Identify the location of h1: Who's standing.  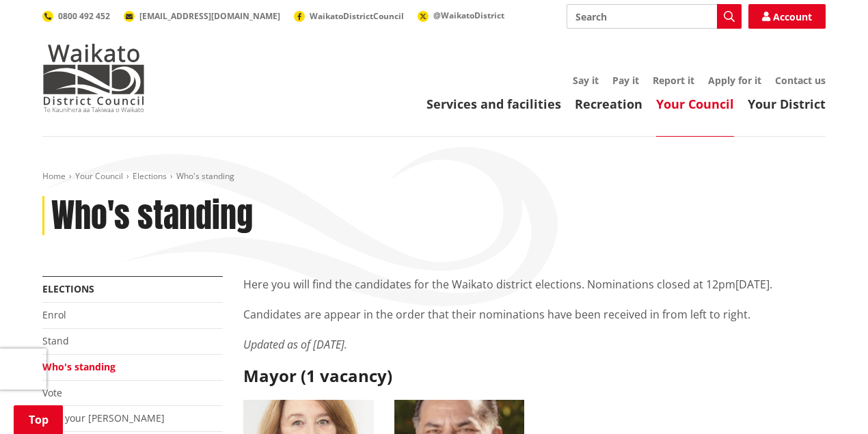
(152, 216).